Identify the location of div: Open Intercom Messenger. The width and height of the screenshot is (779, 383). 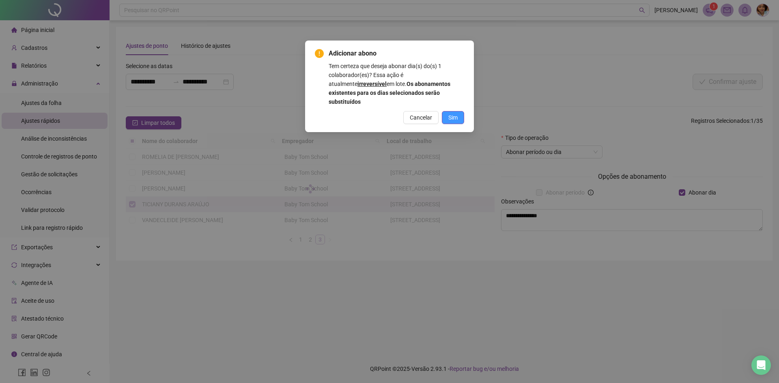
(761, 365).